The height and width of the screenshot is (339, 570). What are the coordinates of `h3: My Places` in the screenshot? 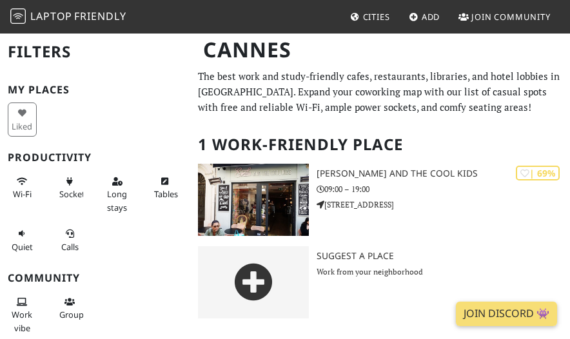 It's located at (95, 90).